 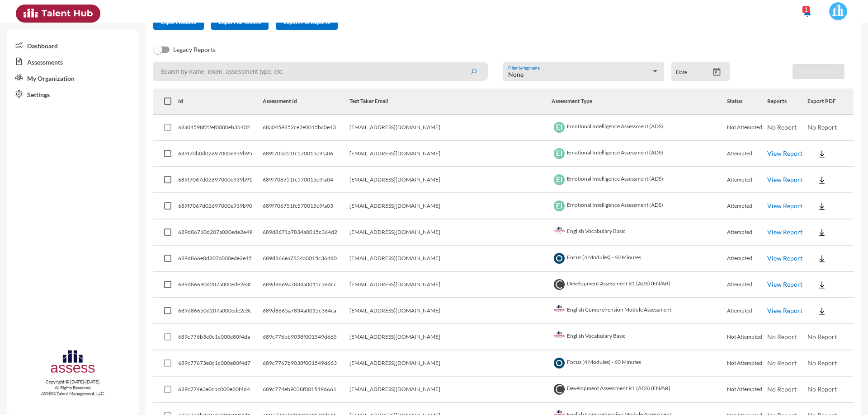 I want to click on img: assesscompany-logo.png, so click(x=73, y=363).